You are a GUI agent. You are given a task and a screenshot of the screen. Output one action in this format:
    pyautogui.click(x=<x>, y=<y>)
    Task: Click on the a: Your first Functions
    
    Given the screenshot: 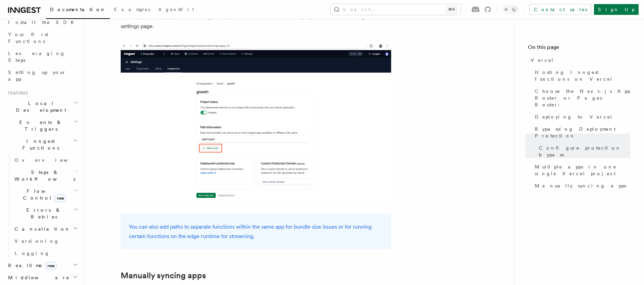 What is the action you would take?
    pyautogui.click(x=42, y=38)
    